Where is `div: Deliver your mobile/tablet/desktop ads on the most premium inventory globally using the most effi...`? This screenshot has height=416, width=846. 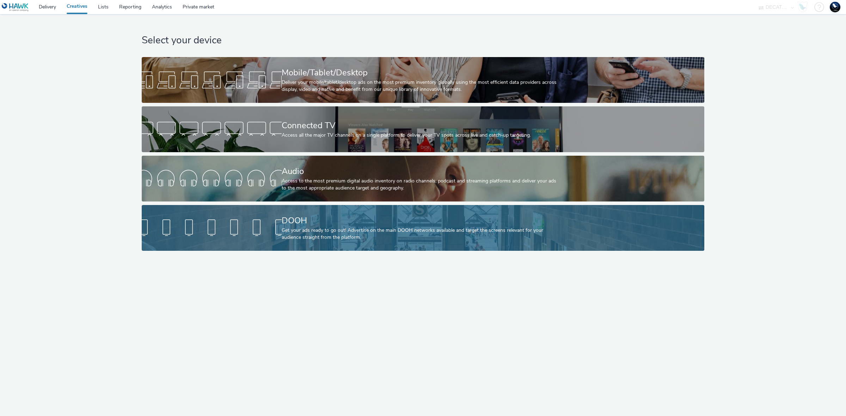 div: Deliver your mobile/tablet/desktop ads on the most premium inventory globally using the most effi... is located at coordinates (422, 86).